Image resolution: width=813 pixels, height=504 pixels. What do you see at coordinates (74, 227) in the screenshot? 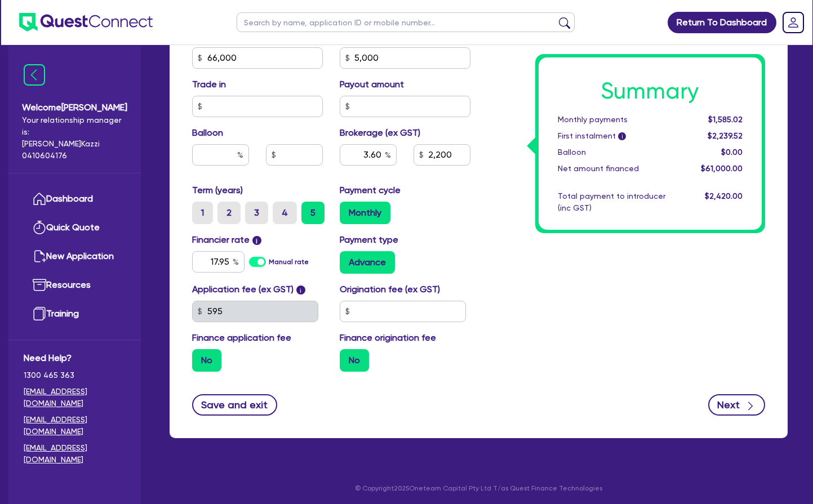
I see `a: Quick Quote` at bounding box center [74, 227].